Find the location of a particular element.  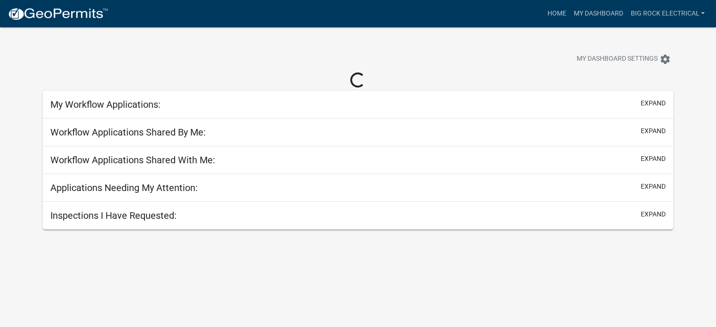

i: settings is located at coordinates (665, 59).